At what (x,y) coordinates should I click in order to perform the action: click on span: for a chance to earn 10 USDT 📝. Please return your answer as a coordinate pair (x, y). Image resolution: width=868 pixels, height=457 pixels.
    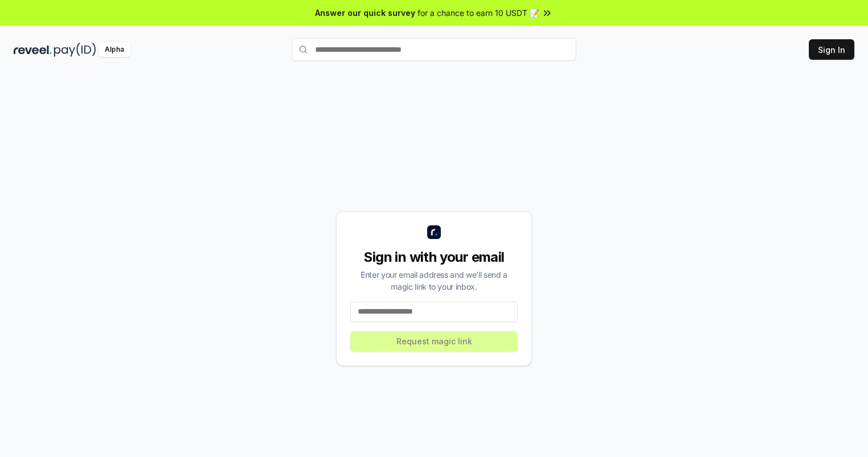
    Looking at the image, I should click on (478, 13).